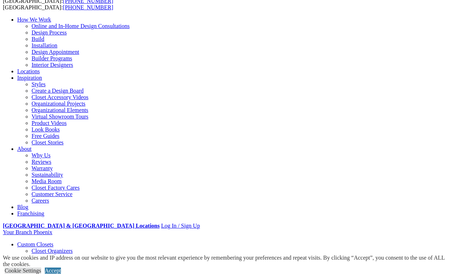 The width and height of the screenshot is (453, 274). Describe the element at coordinates (40, 200) in the screenshot. I see `a: Careers` at that location.